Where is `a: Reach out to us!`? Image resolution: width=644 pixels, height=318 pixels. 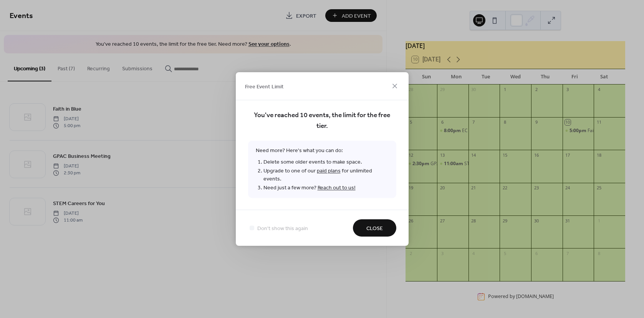
a: Reach out to us! is located at coordinates (337, 188).